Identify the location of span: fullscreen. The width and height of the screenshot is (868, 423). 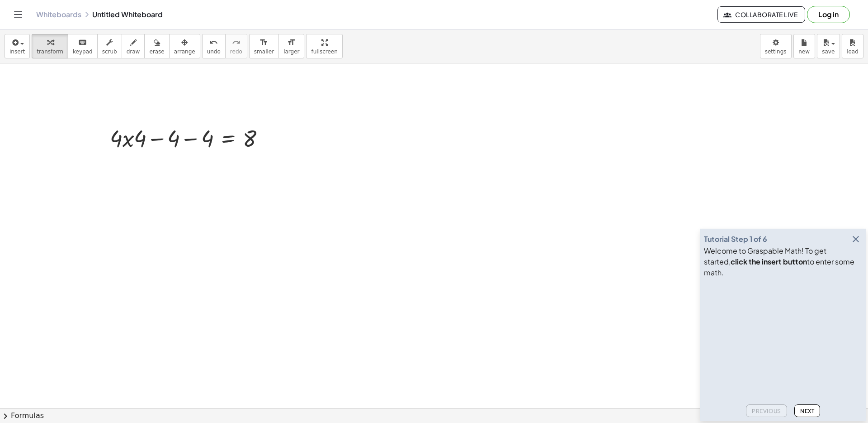
(325, 51).